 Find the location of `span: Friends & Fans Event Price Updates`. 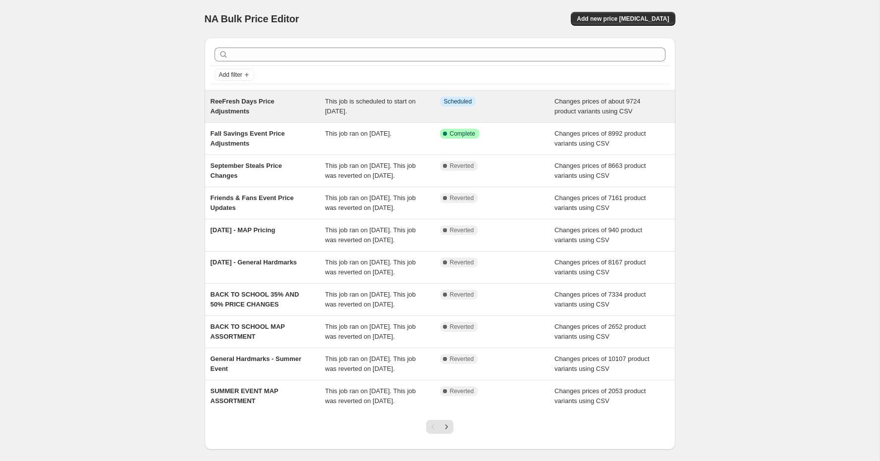

span: Friends & Fans Event Price Updates is located at coordinates (252, 203).